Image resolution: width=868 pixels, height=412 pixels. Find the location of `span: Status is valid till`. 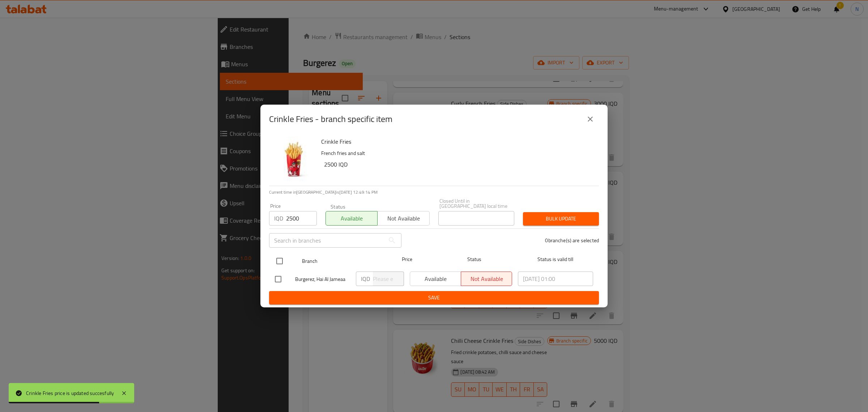

span: Status is valid till is located at coordinates (556, 259).